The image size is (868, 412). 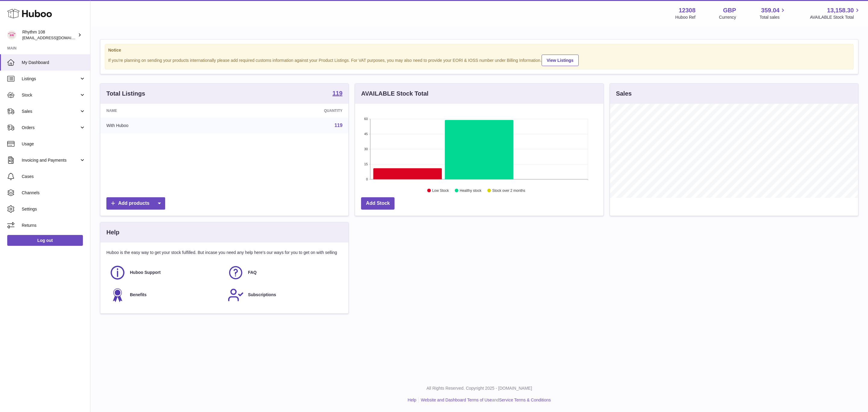 I want to click on span: FAQ, so click(x=253, y=273).